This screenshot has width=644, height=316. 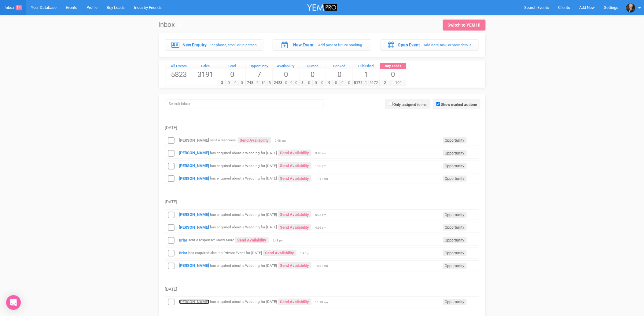 I want to click on div: Sales, so click(x=205, y=67).